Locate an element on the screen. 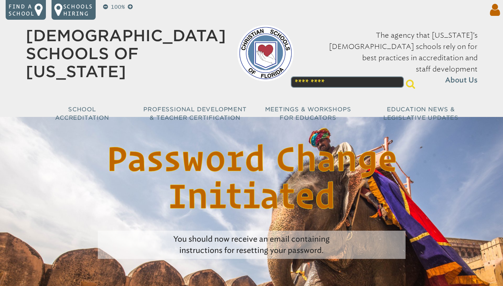 The height and width of the screenshot is (286, 503). p: Schools Hiring is located at coordinates (78, 10).